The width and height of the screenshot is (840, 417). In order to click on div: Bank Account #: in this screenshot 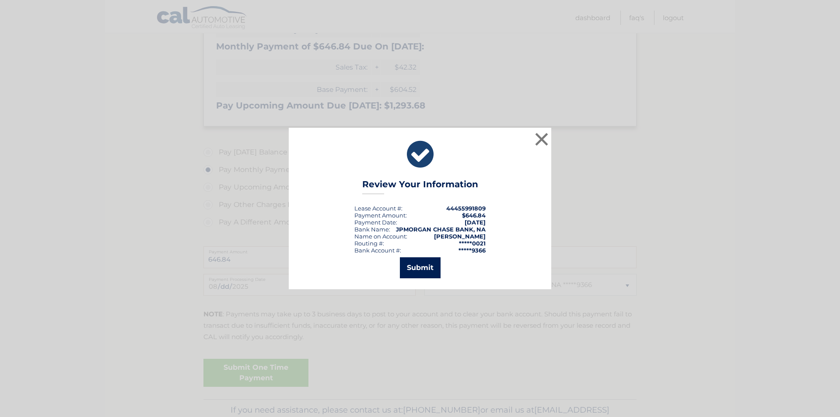, I will do `click(377, 250)`.